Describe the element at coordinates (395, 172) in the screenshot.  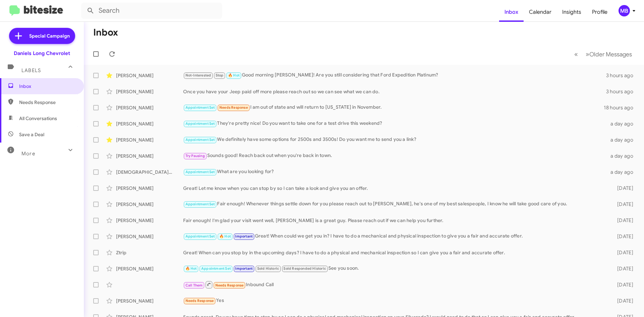
I see `div: What are you looking for?` at that location.